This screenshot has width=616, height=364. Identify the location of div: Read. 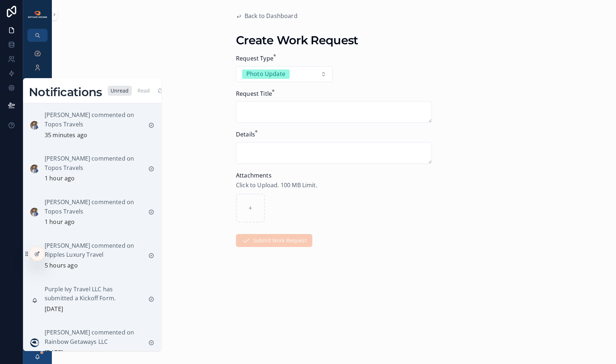
(144, 91).